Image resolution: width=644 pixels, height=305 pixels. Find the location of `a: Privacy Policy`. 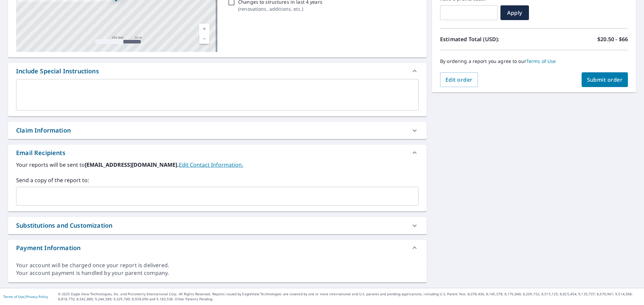

a: Privacy Policy is located at coordinates (37, 297).